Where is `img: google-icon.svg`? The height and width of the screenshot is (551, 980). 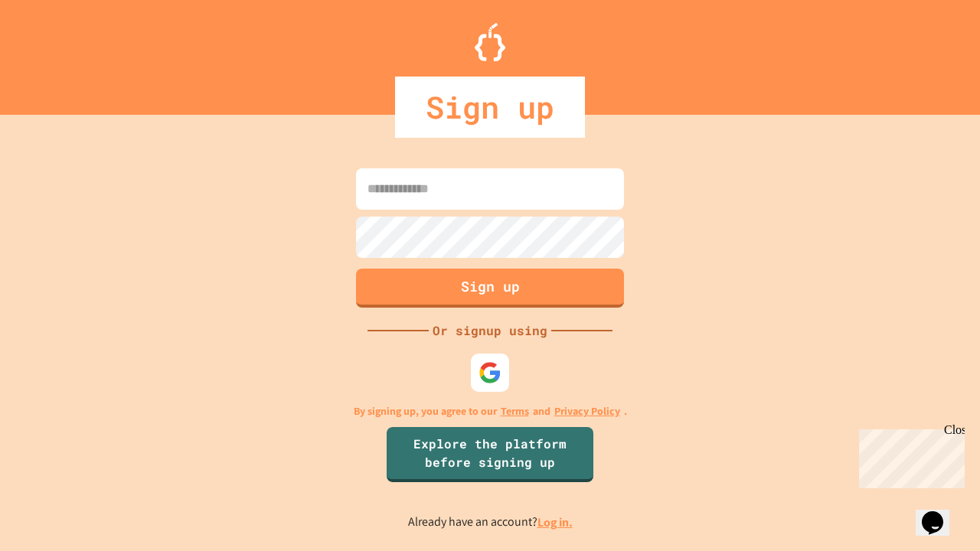
img: google-icon.svg is located at coordinates (490, 373).